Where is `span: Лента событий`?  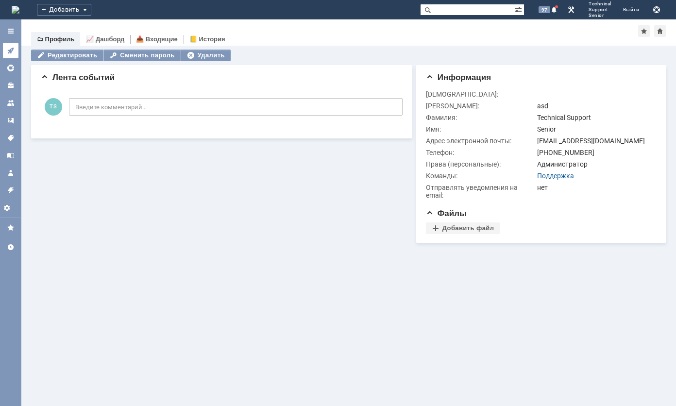 span: Лента событий is located at coordinates (78, 77).